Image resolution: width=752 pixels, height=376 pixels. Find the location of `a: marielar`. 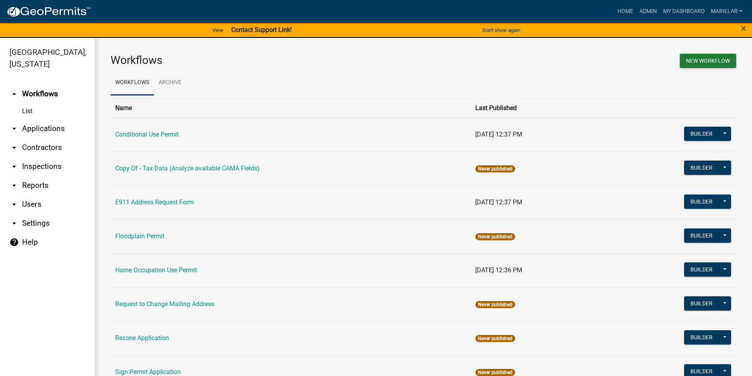

a: marielar is located at coordinates (727, 11).